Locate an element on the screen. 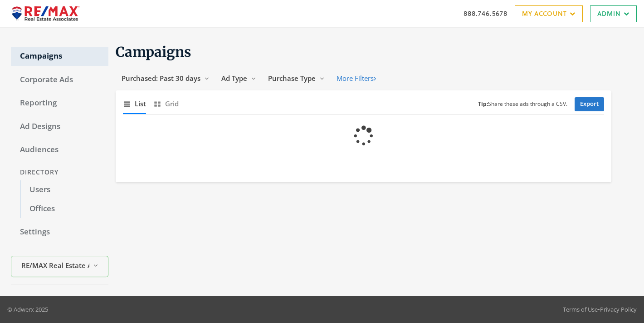 Image resolution: width=644 pixels, height=323 pixels. a: Settings is located at coordinates (59, 232).